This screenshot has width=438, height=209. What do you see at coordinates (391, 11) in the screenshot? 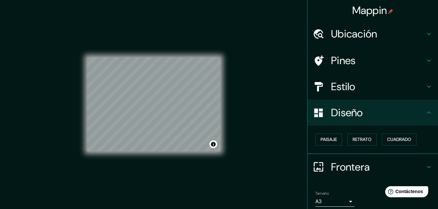
I see `img: pin-icon.png` at bounding box center [391, 11].